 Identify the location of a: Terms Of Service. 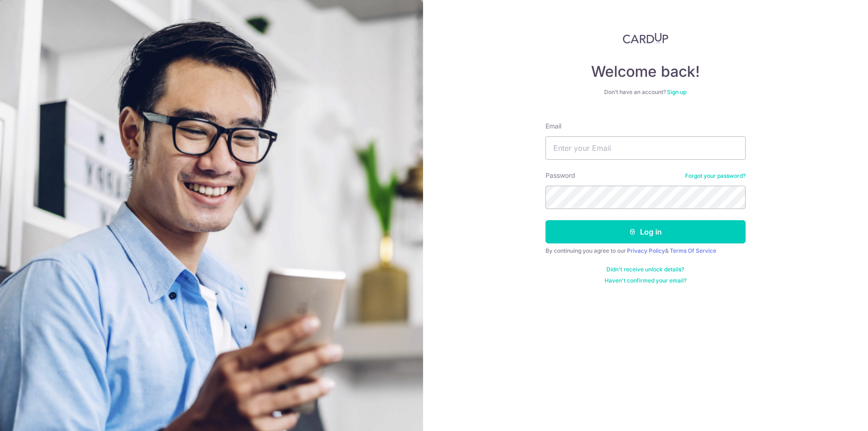
(693, 250).